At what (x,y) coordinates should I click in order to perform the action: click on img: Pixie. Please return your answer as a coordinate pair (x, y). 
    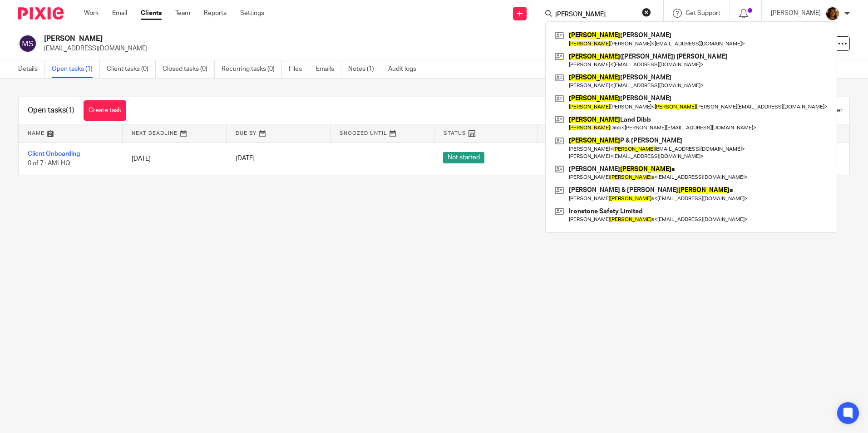
    Looking at the image, I should click on (41, 13).